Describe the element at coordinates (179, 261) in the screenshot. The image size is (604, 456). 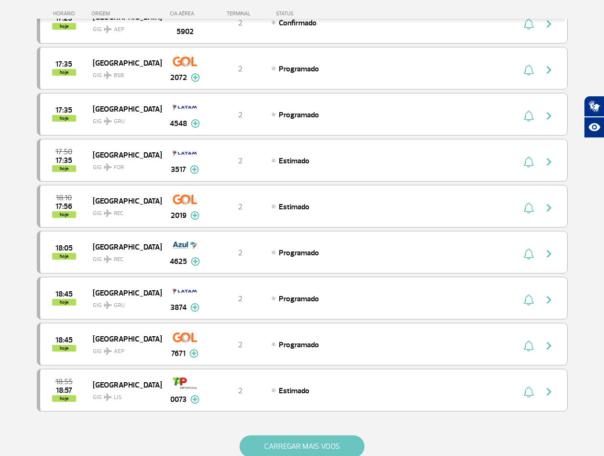
I see `span: 4625` at that location.